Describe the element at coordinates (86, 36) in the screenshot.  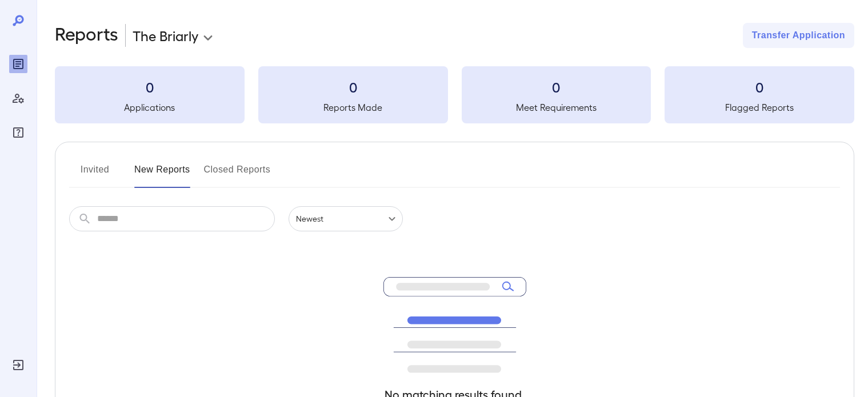
I see `h2: Reports` at that location.